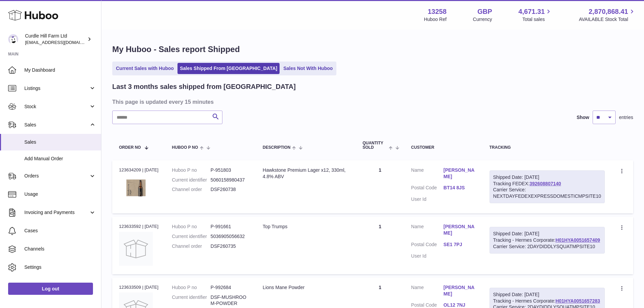 This screenshot has width=644, height=308. I want to click on span: Order No, so click(130, 147).